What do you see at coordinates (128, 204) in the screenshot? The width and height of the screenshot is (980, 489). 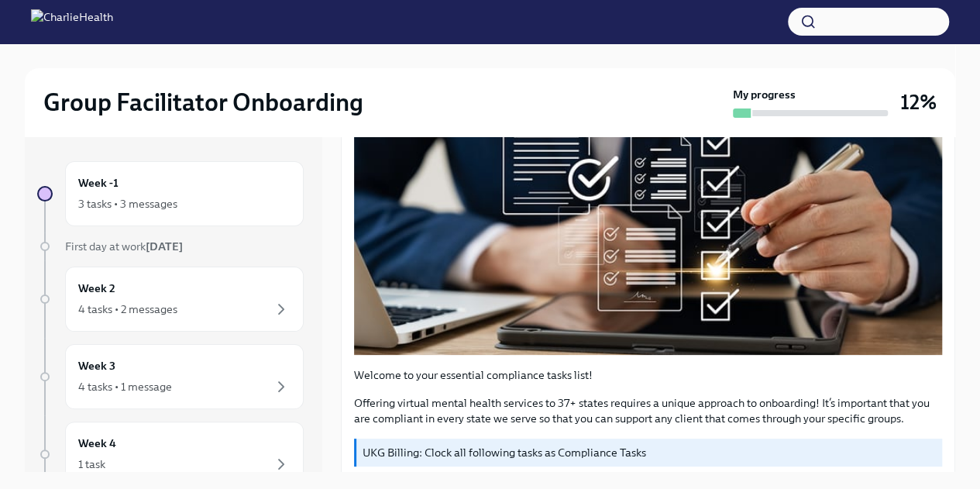 I see `div: 3 tasks • 3 messages` at bounding box center [128, 204].